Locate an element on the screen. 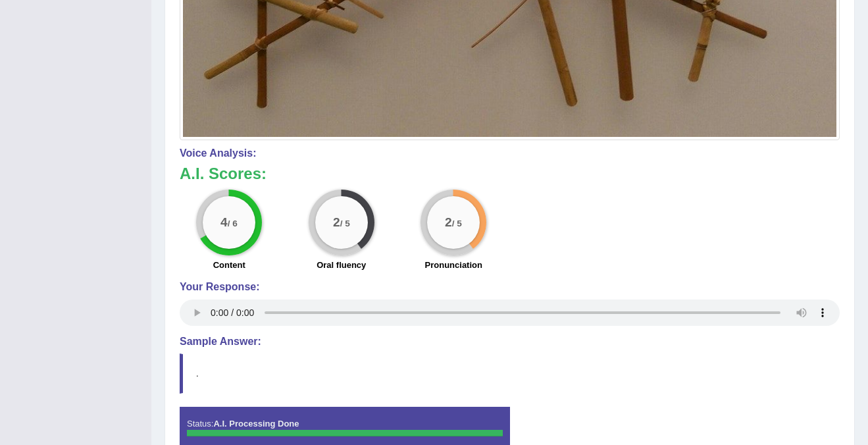  strong: A.I. Processing Done is located at coordinates (256, 423).